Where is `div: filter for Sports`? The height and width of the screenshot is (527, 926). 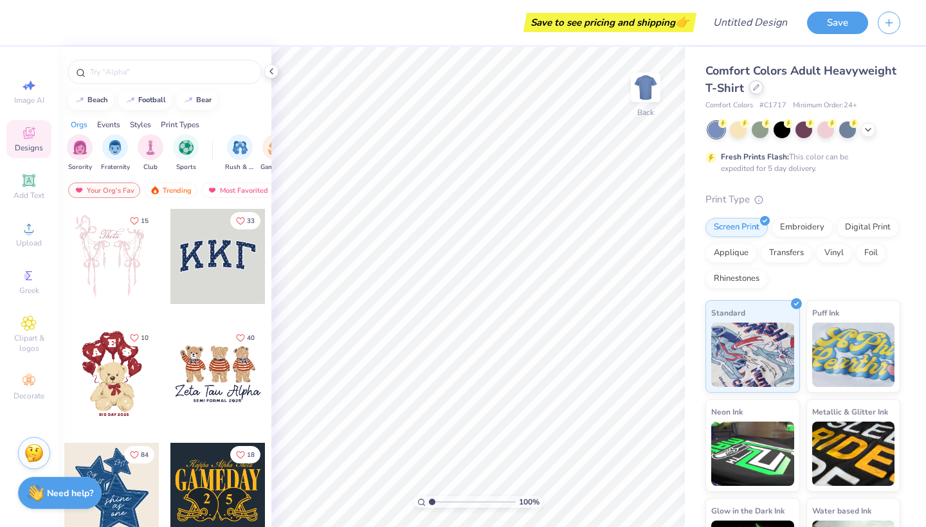
div: filter for Sports is located at coordinates (186, 153).